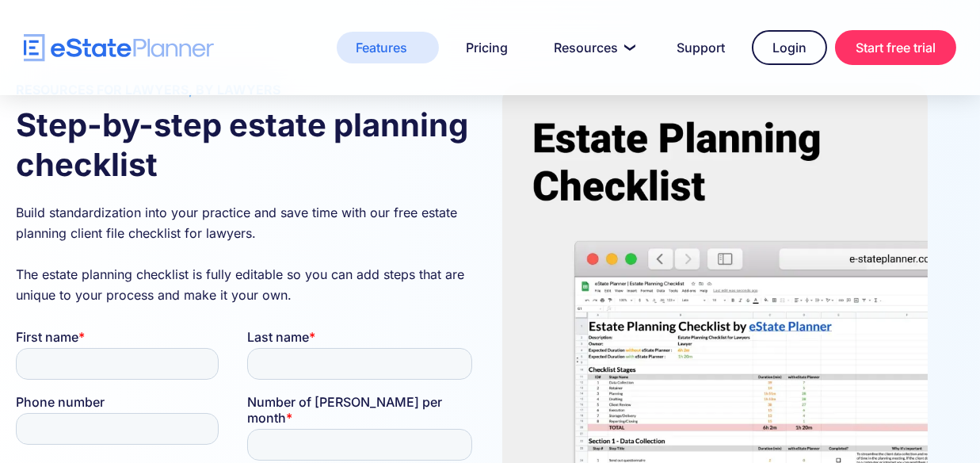 Image resolution: width=980 pixels, height=463 pixels. I want to click on a: Pricing, so click(487, 48).